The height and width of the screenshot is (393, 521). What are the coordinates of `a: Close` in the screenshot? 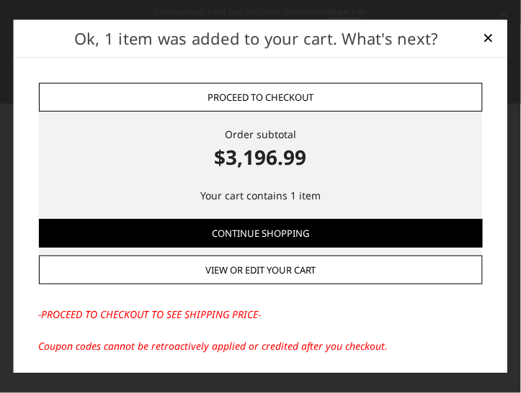 It's located at (488, 42).